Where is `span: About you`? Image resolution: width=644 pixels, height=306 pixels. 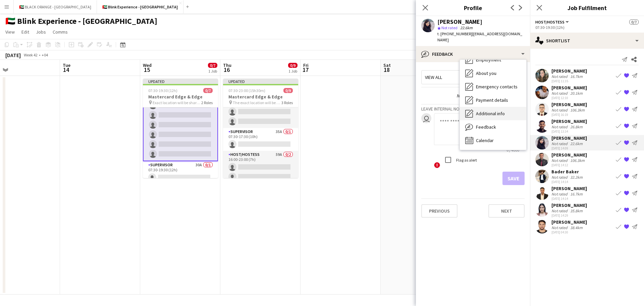 span: About you is located at coordinates (486, 73).